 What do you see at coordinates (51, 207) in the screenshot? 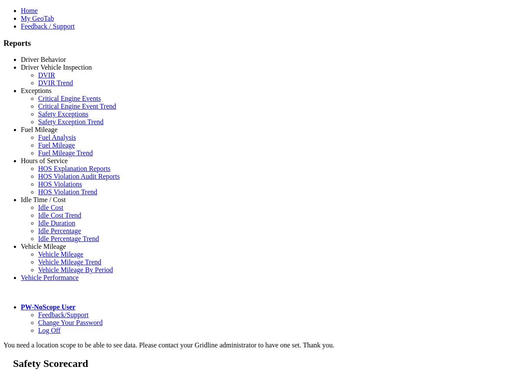
I see `a: Idle Cost` at bounding box center [51, 207].